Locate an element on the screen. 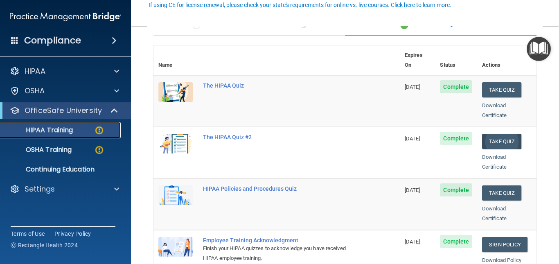  div: Finish your HIPAA quizzes to acknowledge you have received HIPAA employee training. is located at coordinates (281, 253).